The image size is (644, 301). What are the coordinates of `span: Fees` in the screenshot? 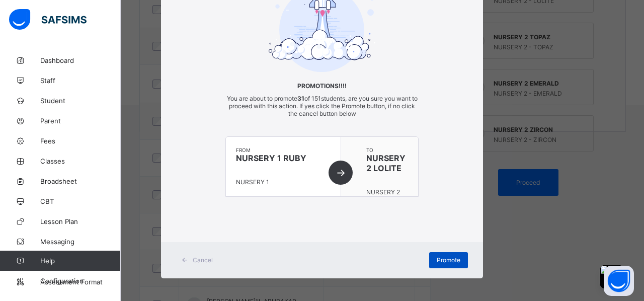 It's located at (81, 141).